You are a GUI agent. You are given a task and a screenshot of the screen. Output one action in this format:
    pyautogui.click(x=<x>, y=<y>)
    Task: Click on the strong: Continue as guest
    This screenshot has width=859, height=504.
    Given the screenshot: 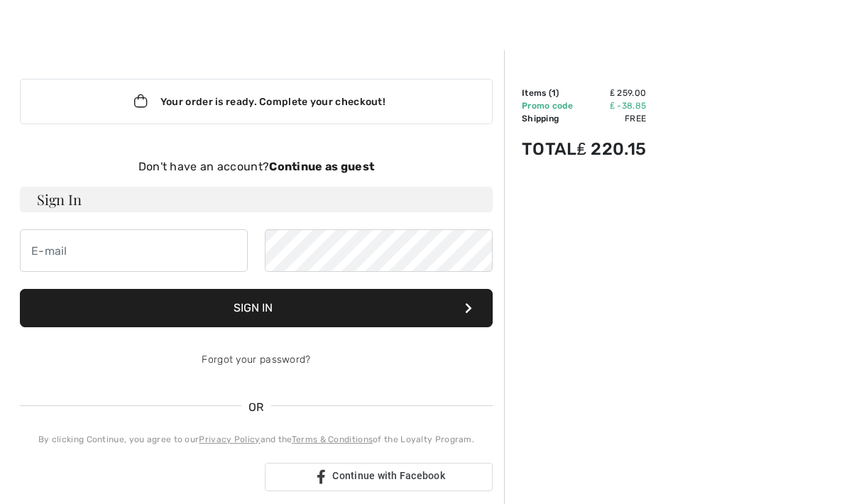 What is the action you would take?
    pyautogui.click(x=322, y=166)
    